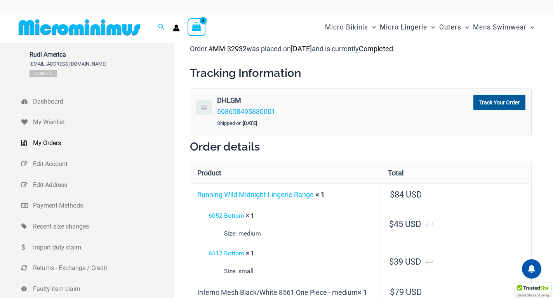  What do you see at coordinates (103, 269) in the screenshot?
I see `span: Returns - Exchange / Credit` at bounding box center [103, 269].